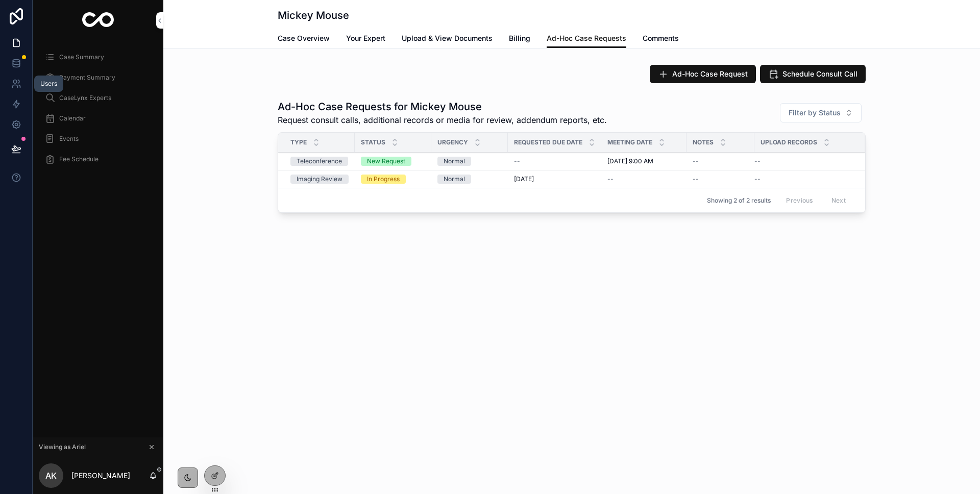 This screenshot has width=980, height=494. What do you see at coordinates (98, 119) in the screenshot?
I see `a: Calendar` at bounding box center [98, 119].